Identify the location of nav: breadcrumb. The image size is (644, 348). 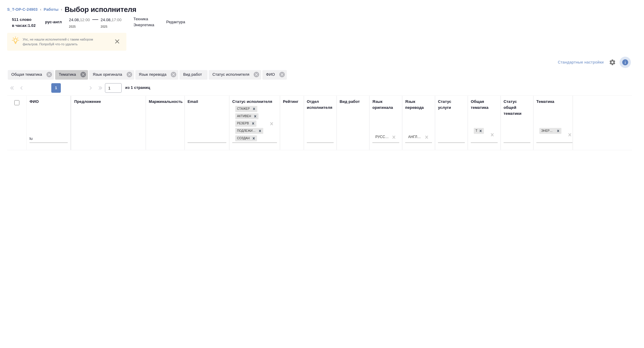
(322, 10).